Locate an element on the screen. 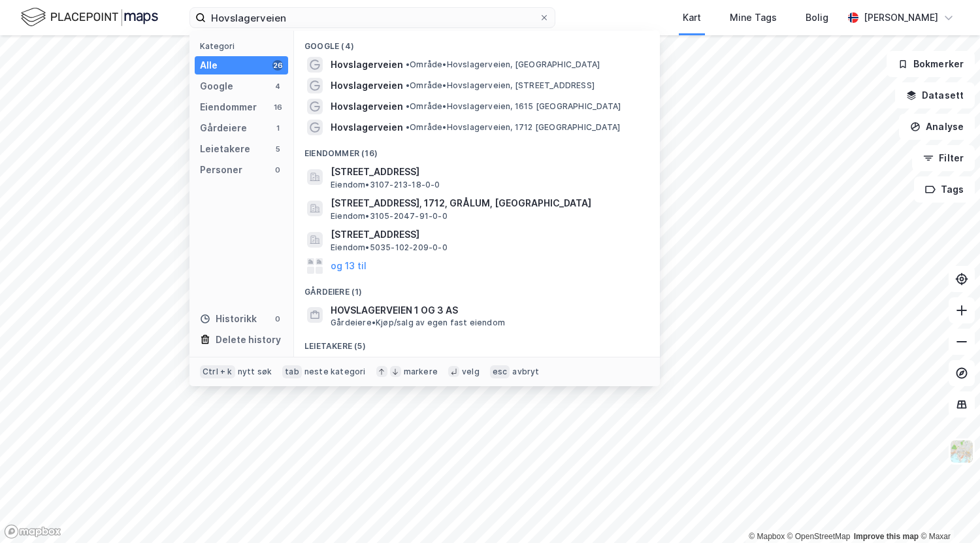 The height and width of the screenshot is (543, 980). span: Gårdeiere • Kjøp/salg av egen fast eiendom is located at coordinates (418, 322).